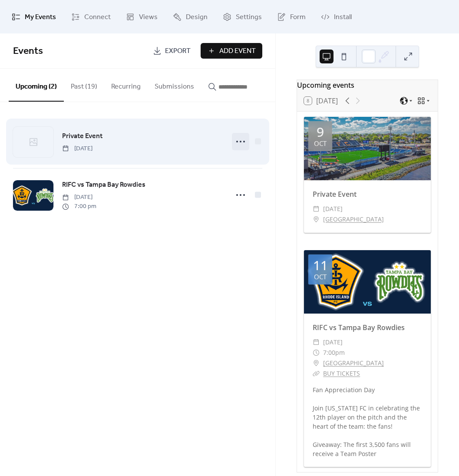  I want to click on div: 9, so click(320, 132).